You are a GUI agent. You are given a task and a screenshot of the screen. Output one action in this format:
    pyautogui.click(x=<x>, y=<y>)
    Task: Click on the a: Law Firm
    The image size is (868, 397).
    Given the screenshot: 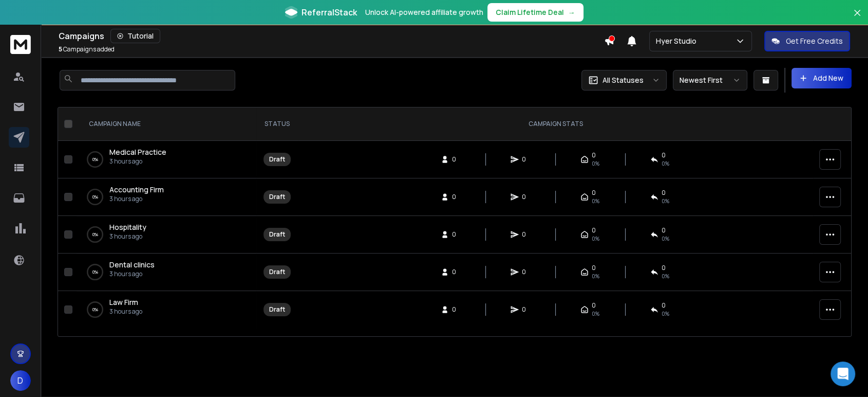 What is the action you would take?
    pyautogui.click(x=124, y=302)
    